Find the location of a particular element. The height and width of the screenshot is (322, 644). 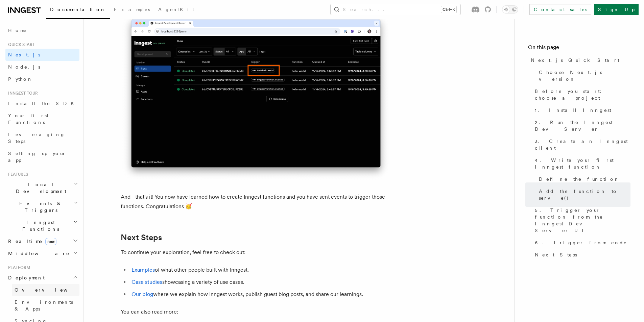

span: Add the function to serve() is located at coordinates (584, 195).